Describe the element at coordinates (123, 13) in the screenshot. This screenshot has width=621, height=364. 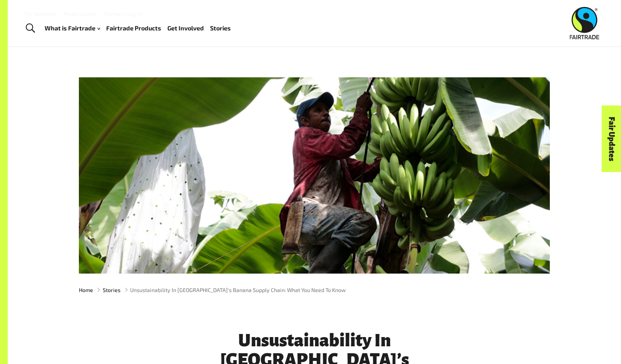
I see `a: Partners Log In` at that location.